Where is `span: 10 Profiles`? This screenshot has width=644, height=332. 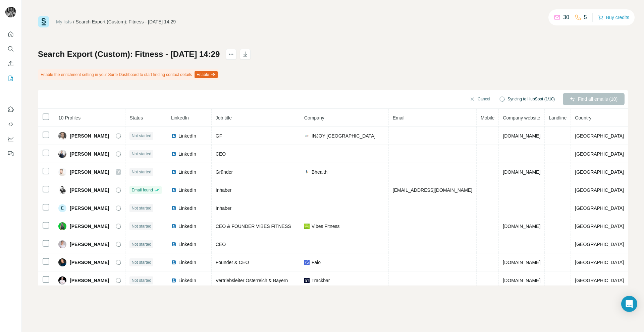
span: 10 Profiles is located at coordinates (69, 118).